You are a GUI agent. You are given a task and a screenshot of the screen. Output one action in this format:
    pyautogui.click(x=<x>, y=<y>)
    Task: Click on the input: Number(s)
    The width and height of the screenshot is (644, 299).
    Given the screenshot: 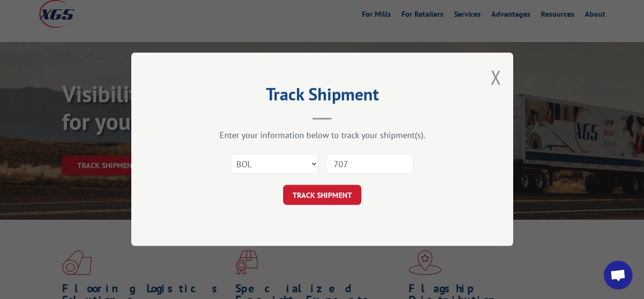 What is the action you would take?
    pyautogui.click(x=370, y=164)
    